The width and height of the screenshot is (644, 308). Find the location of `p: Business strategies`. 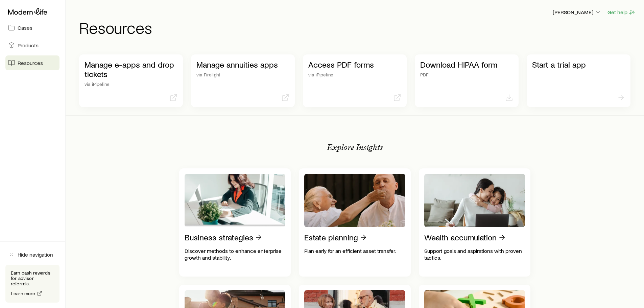

p: Business strategies is located at coordinates (219, 238).